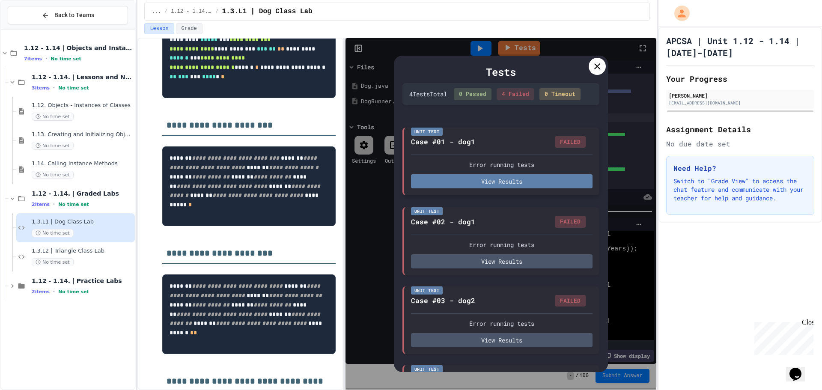  What do you see at coordinates (82, 77) in the screenshot?
I see `span: 1.12 - 1.14. | Lessons and Notes` at bounding box center [82, 77].